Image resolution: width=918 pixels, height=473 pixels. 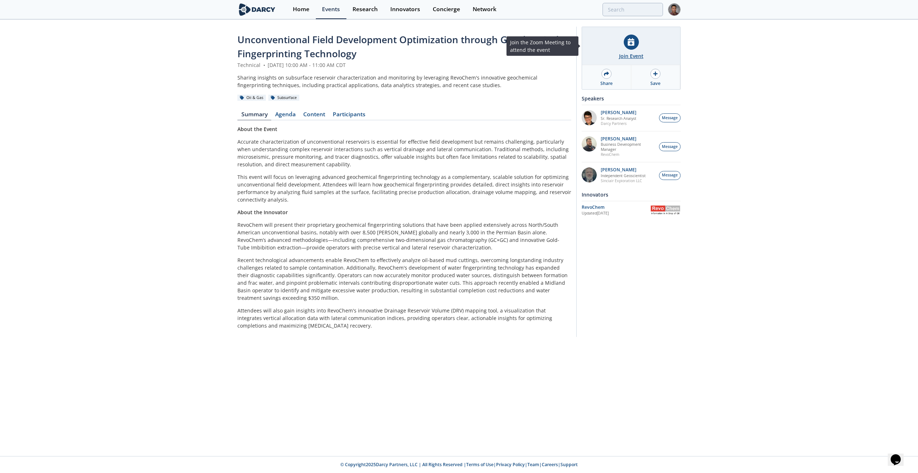 I want to click on div: Subsurface, so click(x=284, y=98).